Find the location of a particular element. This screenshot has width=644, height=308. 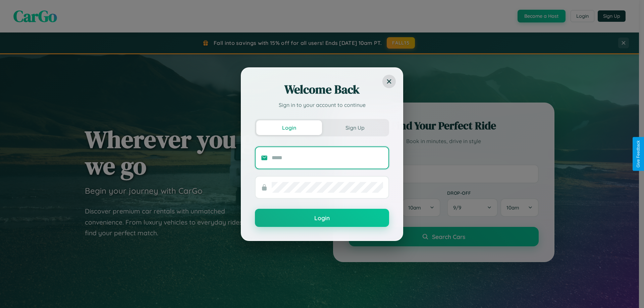

div: Give Feedback is located at coordinates (638, 154).